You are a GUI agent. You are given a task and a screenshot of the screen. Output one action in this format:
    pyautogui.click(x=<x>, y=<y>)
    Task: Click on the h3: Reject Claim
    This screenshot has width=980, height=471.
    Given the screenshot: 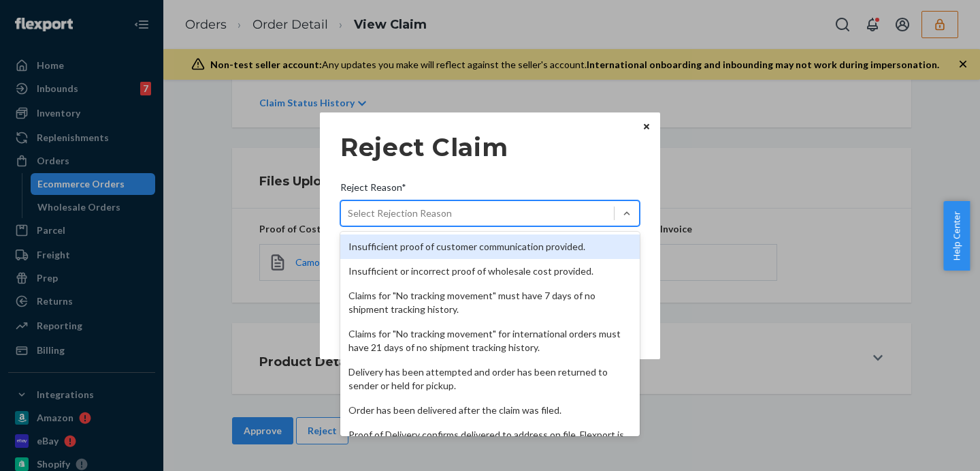 What is the action you would take?
    pyautogui.click(x=490, y=147)
    